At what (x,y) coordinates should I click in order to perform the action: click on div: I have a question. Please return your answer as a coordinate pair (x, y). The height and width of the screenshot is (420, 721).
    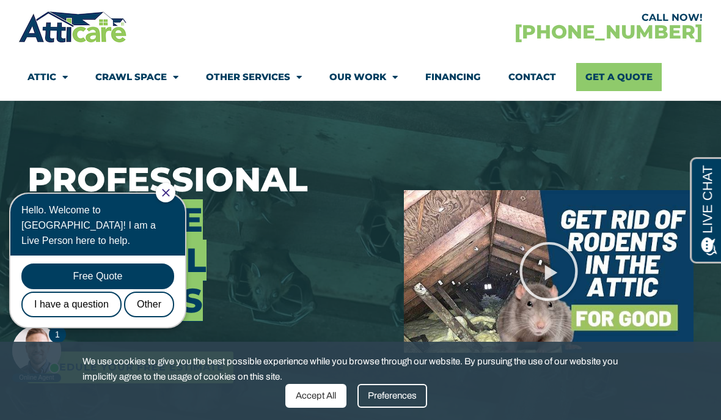
    Looking at the image, I should click on (65, 123).